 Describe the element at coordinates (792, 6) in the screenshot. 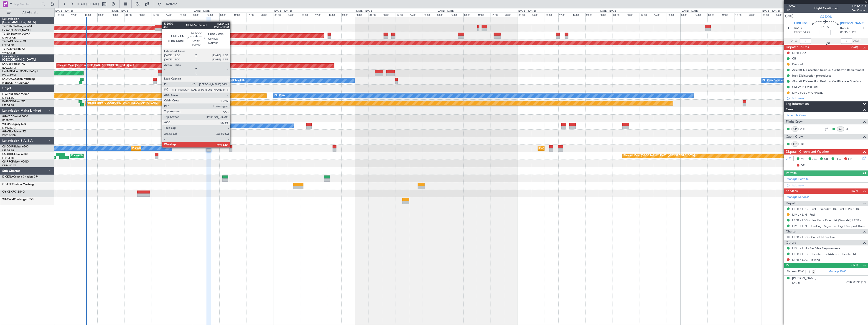

I see `span: 532670` at that location.